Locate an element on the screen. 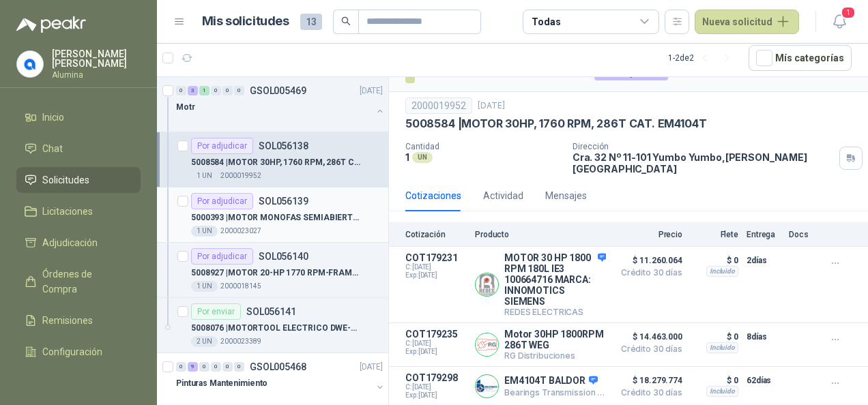 Image resolution: width=868 pixels, height=405 pixels. p: COT179298 is located at coordinates (436, 378).